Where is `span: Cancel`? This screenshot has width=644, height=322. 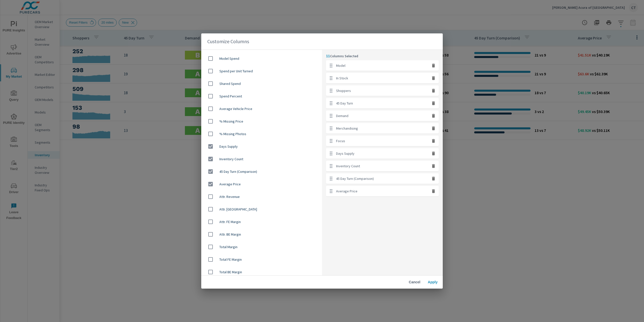
span: Cancel is located at coordinates (415, 282).